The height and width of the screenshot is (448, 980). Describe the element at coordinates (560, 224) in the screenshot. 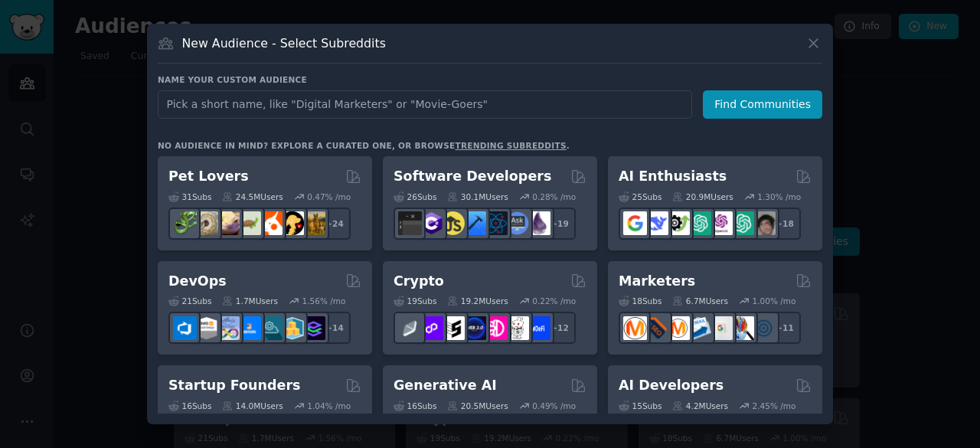

I see `div: + 19` at that location.